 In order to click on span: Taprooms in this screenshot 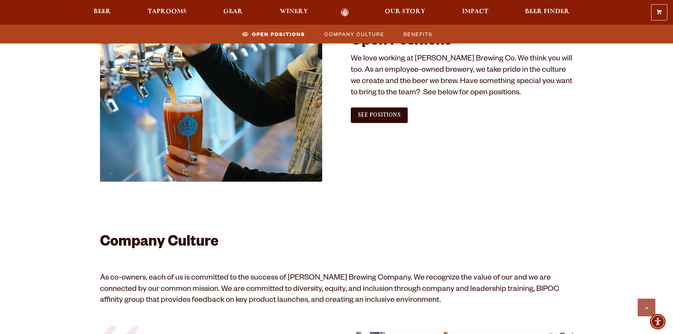, I will do `click(167, 12)`.